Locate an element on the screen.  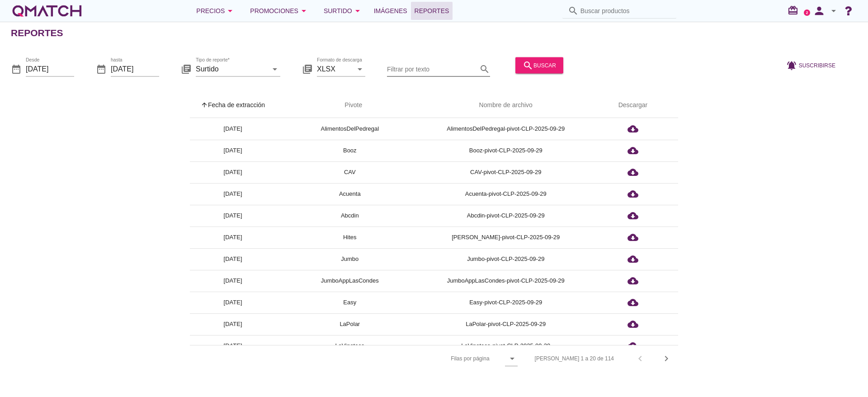
td: Abcdin is located at coordinates (350, 216).